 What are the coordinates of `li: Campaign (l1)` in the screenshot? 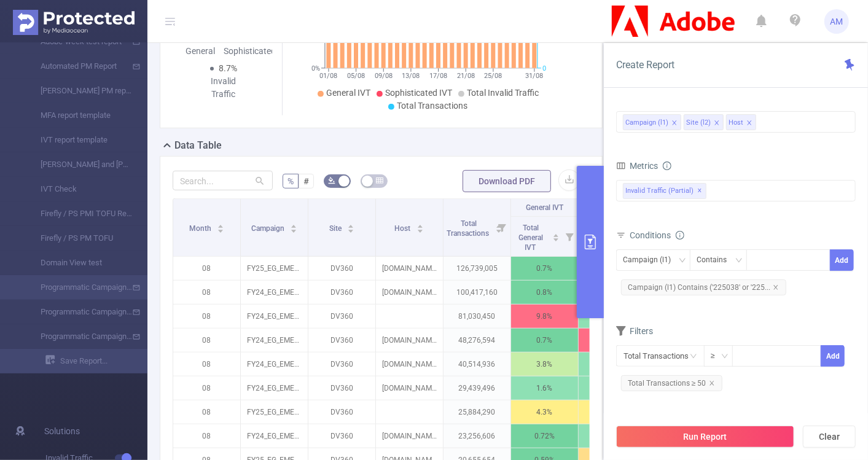 It's located at (652, 122).